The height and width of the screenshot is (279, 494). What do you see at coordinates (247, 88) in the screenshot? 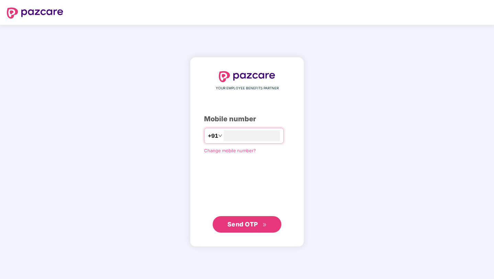
I see `span: YOUR EMPLOYEE BENEFITS PARTNER` at bounding box center [247, 88].